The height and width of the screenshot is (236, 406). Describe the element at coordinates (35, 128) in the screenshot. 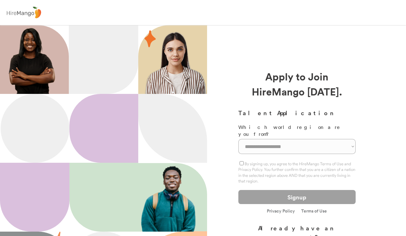

I see `img: Ellipse%2012` at that location.